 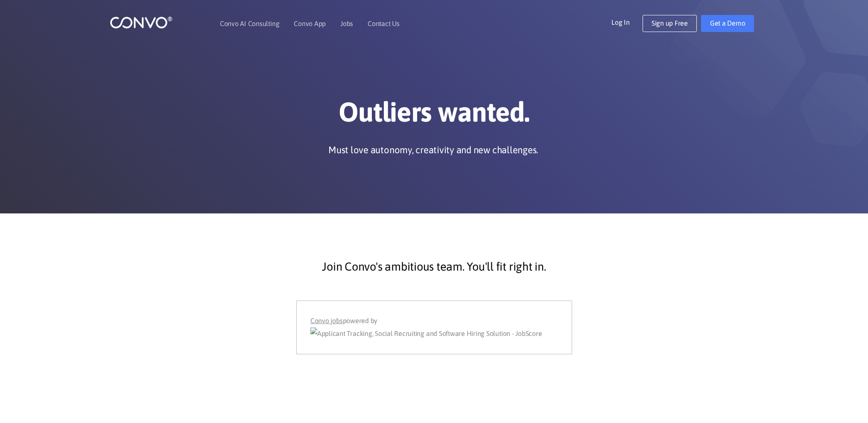 I want to click on img: Applicant Tracking, Social Recruiting and Software Hiring Solution - JobScore, so click(x=426, y=334).